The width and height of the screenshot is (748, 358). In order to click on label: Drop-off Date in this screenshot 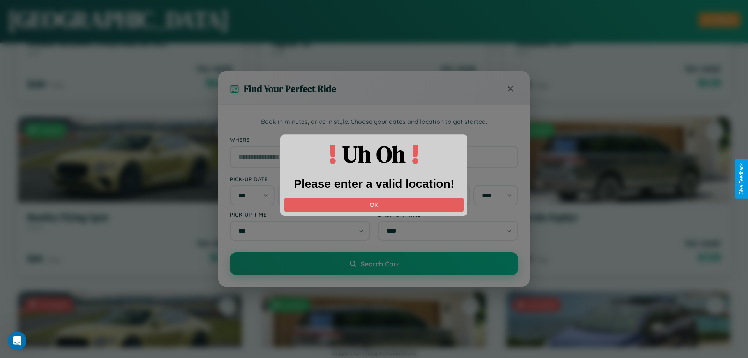, I will do `click(448, 179)`.